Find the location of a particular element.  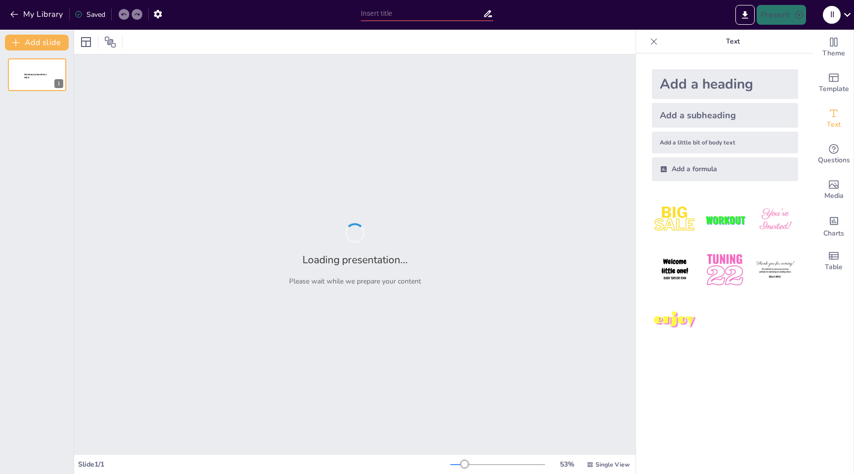

p: Please wait while we prepare your content is located at coordinates (355, 281).